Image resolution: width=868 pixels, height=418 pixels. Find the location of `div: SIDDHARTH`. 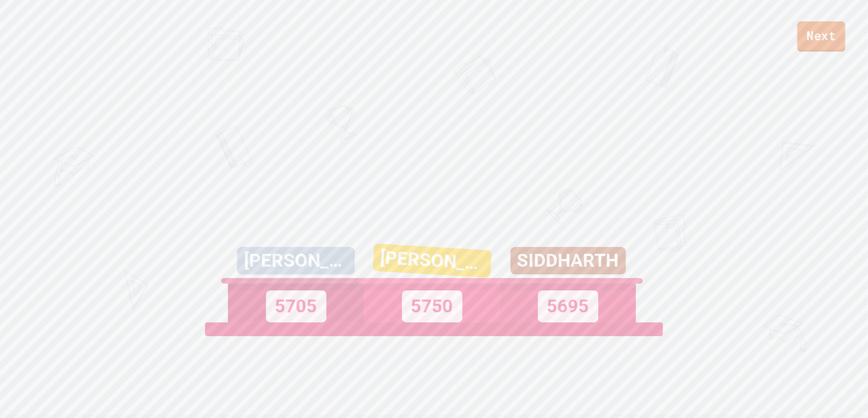

div: SIDDHARTH is located at coordinates (569, 261).